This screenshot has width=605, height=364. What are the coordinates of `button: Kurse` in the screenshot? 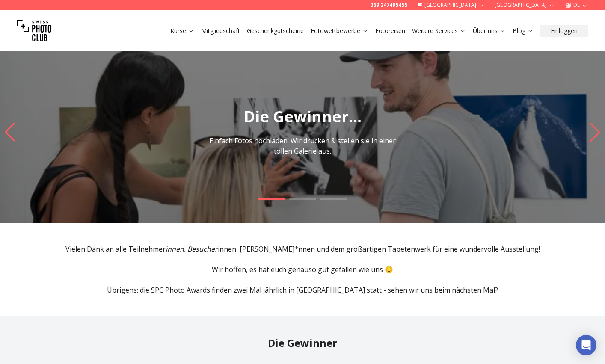 It's located at (182, 31).